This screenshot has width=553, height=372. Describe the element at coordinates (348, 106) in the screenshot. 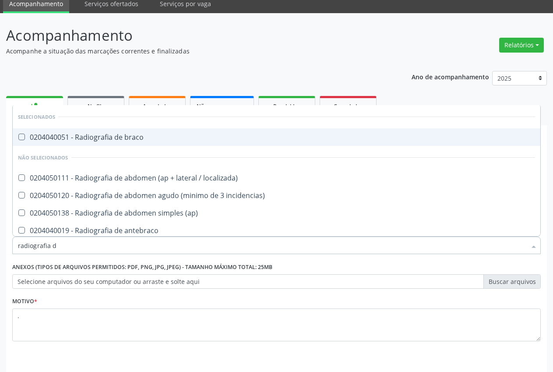

I see `span: Cancelados` at that location.